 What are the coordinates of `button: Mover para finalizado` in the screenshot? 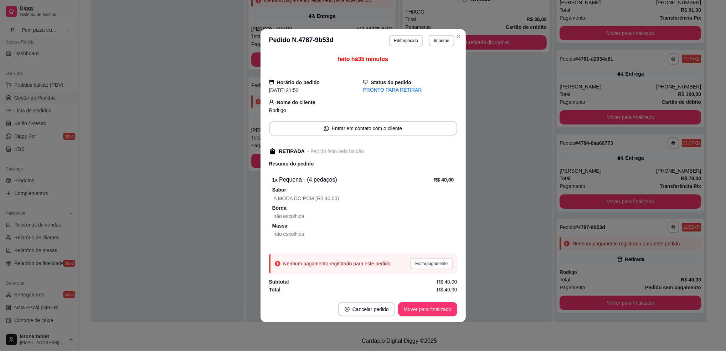 It's located at (428, 309).